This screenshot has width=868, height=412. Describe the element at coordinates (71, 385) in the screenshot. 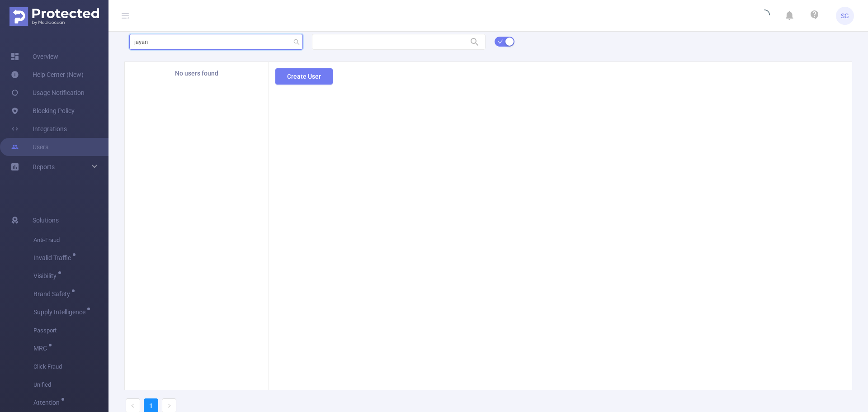

I see `span: Unified` at that location.